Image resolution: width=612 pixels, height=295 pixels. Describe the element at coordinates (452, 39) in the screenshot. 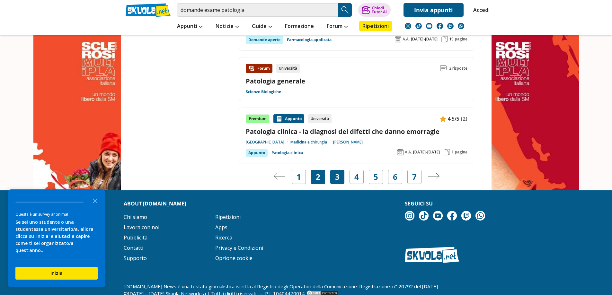

I see `span: 19` at that location.